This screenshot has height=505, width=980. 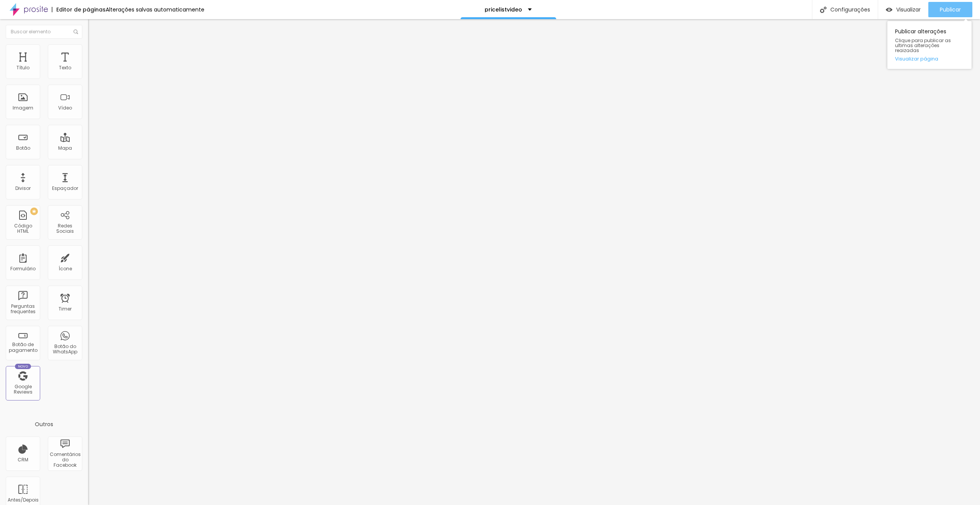 I want to click on div: Divisor, so click(x=23, y=188).